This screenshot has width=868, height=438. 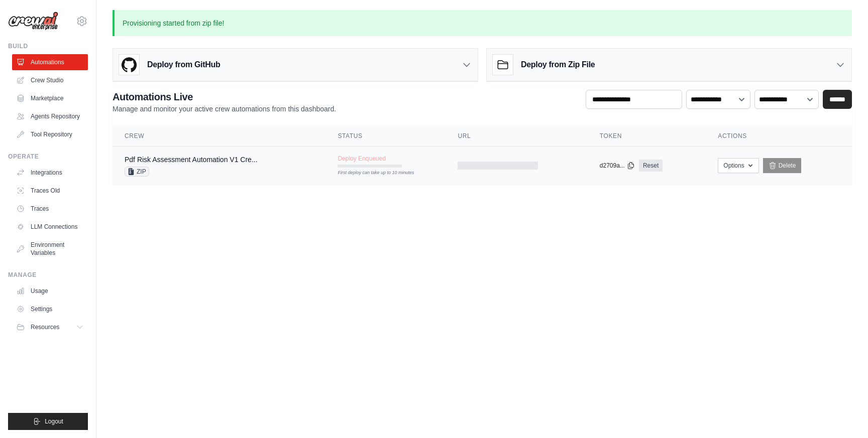 What do you see at coordinates (779, 136) in the screenshot?
I see `th: Actions` at bounding box center [779, 136].